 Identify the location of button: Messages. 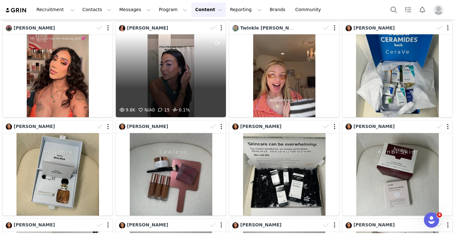
(135, 10).